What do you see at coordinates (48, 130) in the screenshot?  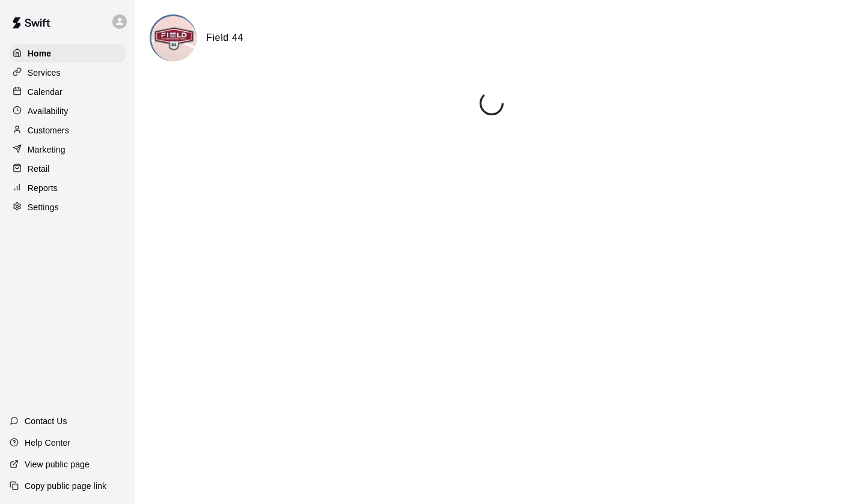 I see `p: Customers` at bounding box center [48, 130].